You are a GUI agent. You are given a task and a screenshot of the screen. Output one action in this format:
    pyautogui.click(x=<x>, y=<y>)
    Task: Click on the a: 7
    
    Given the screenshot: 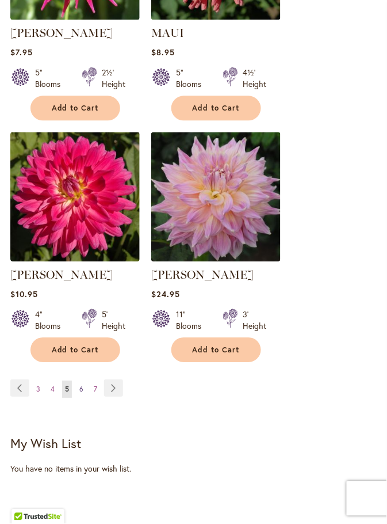 What is the action you would take?
    pyautogui.click(x=96, y=390)
    